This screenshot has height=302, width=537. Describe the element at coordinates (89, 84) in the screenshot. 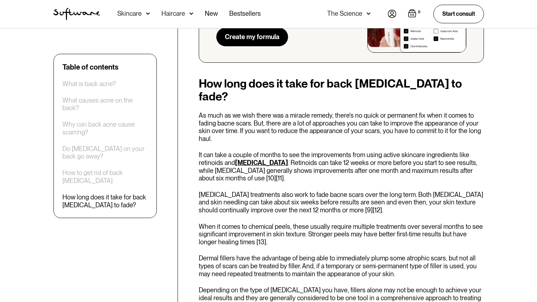

I see `div: What is back acne?` at that location.